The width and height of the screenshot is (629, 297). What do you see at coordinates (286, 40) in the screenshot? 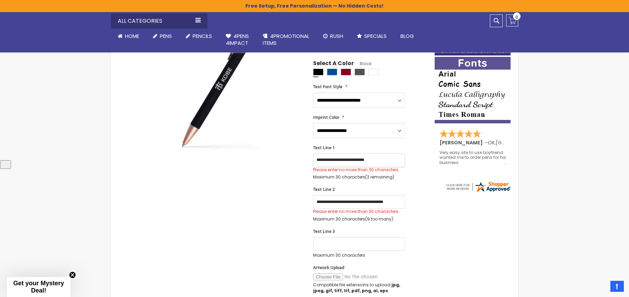
I see `a: 4PROMOTIONALITEMS` at bounding box center [286, 40].